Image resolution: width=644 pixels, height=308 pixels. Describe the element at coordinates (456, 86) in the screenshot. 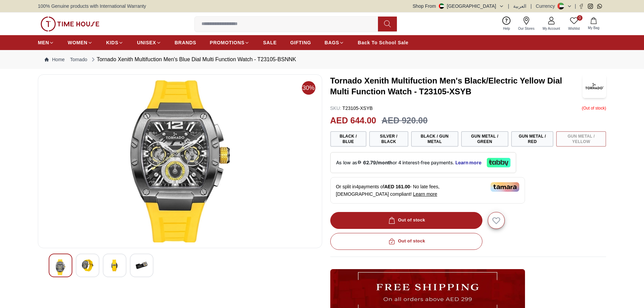

I see `h3: Tornado Xenith Multifuction Men's Black/Electric Yellow Dial Multi Function Watch - T23105-XSYB` at that location.